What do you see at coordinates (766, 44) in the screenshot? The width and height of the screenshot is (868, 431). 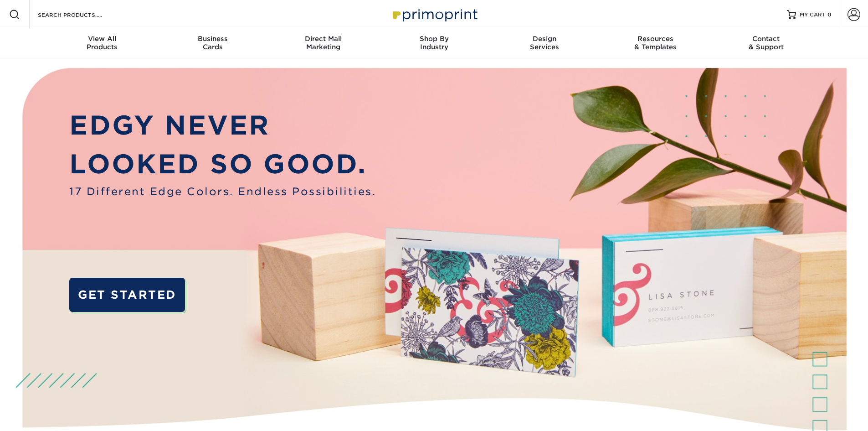 I see `a: Contact& Support` at bounding box center [766, 44].